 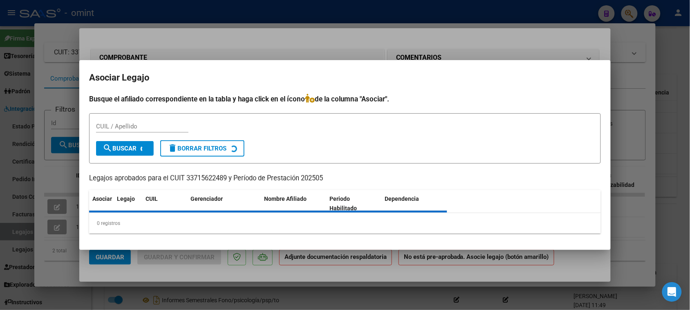 What do you see at coordinates (345, 99) in the screenshot?
I see `h4: Busque el afiliado correspondiente en la tabla y haga click en el ícono de la columna "Asociar".` at bounding box center [345, 99].